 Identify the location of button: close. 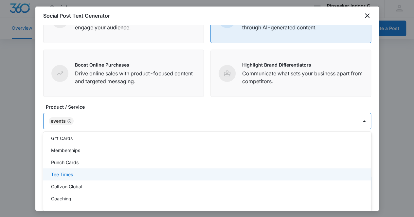
(367, 16).